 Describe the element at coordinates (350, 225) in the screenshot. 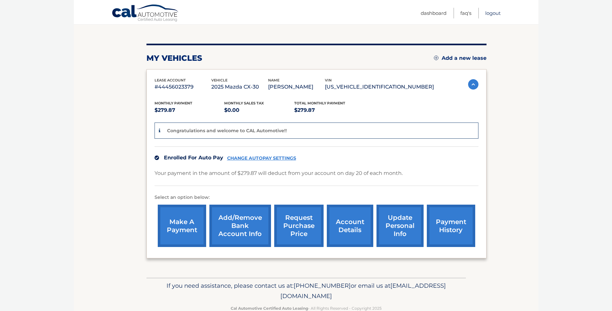

I see `a: account details` at that location.